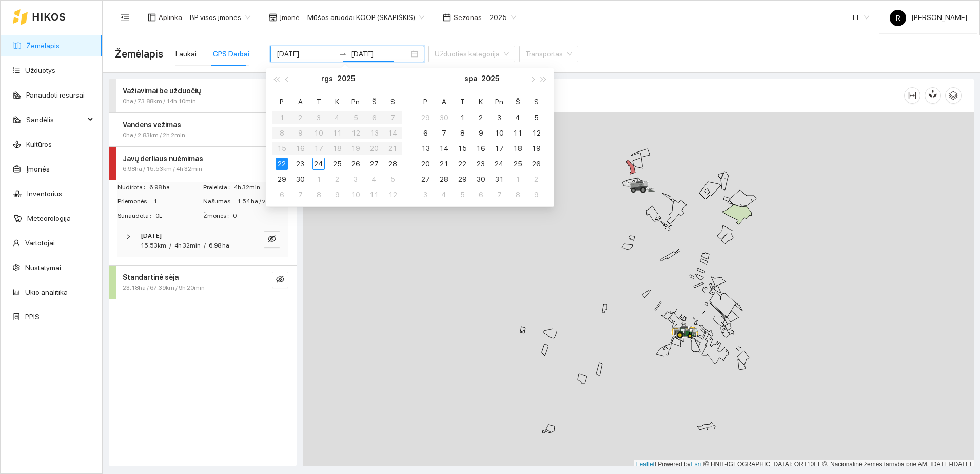 This screenshot has height=474, width=980. Describe the element at coordinates (462, 133) in the screenshot. I see `td: 2025-10-08` at that location.